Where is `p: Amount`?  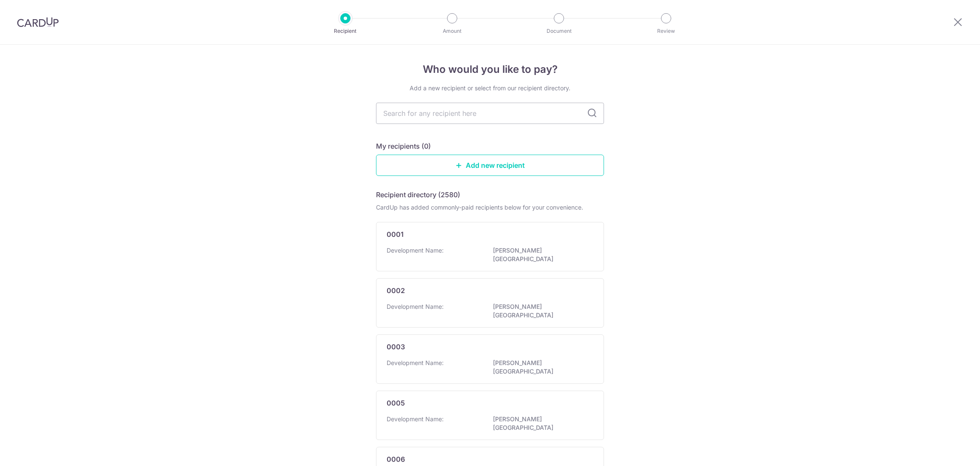
p: Amount is located at coordinates (452, 31).